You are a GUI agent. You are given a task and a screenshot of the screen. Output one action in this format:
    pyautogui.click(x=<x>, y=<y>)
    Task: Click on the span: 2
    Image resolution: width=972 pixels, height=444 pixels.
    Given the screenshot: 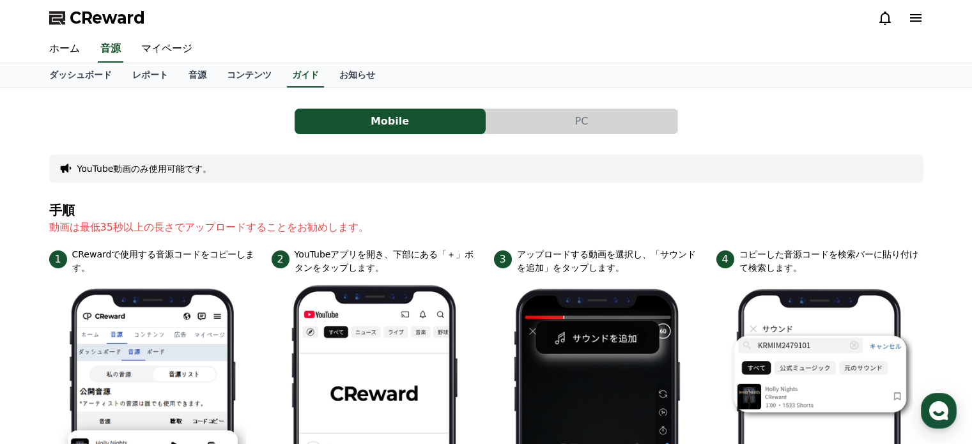 What is the action you would take?
    pyautogui.click(x=281, y=259)
    